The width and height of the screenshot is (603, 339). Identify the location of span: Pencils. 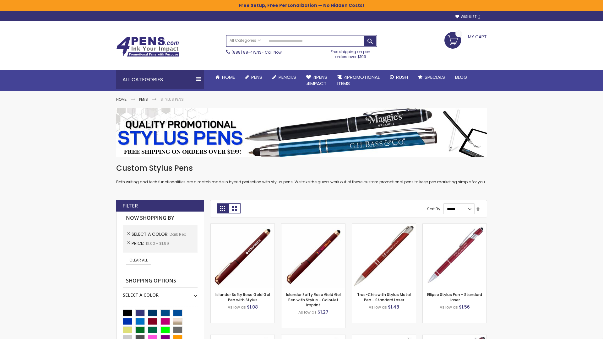
(287, 77).